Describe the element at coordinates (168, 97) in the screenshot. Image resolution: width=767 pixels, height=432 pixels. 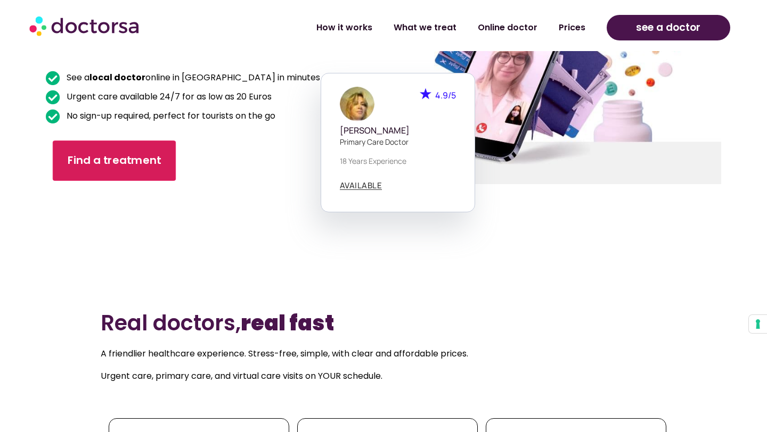
I see `span: Urgent care available 24/7 for as low as 20 Euros` at that location.